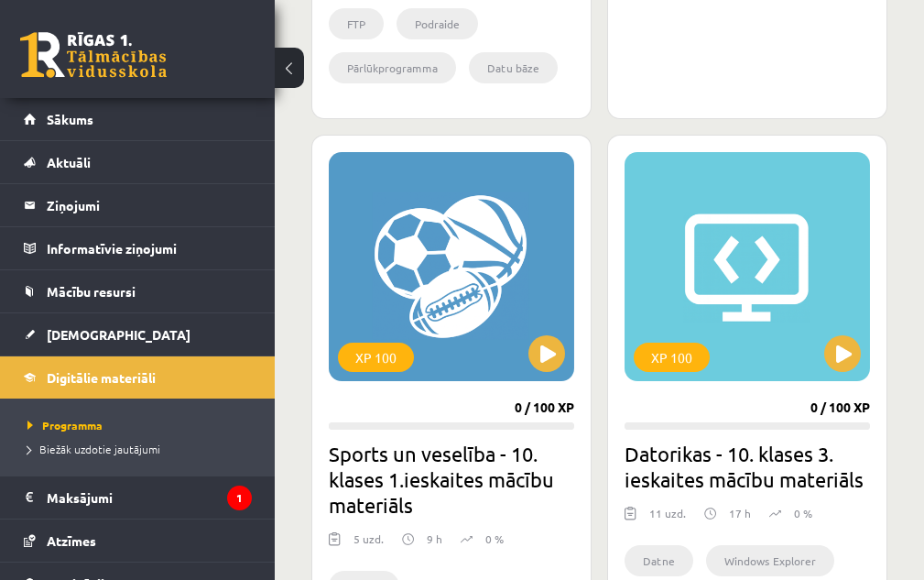 Image resolution: width=924 pixels, height=580 pixels. I want to click on legend: Maksājumi, so click(150, 497).